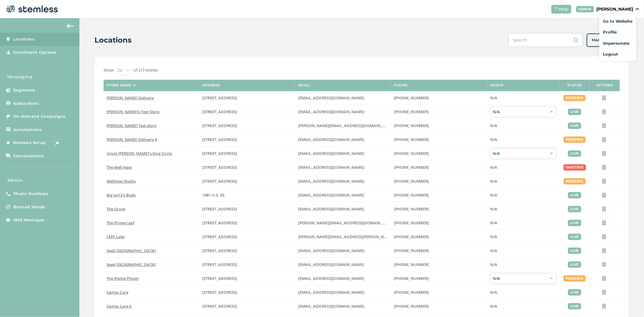 Image resolution: width=644 pixels, height=317 pixels. What do you see at coordinates (113, 41) in the screenshot?
I see `h2: Locations` at bounding box center [113, 41].